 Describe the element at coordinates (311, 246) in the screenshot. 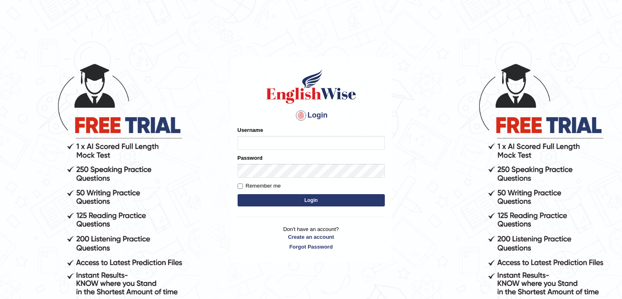

I see `a: Forgot Password` at that location.